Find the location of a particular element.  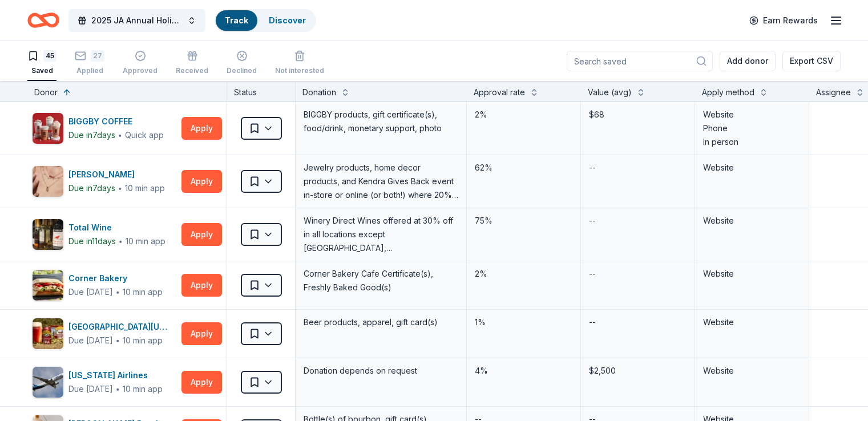

img: Image for Kendra Scott is located at coordinates (48, 182).